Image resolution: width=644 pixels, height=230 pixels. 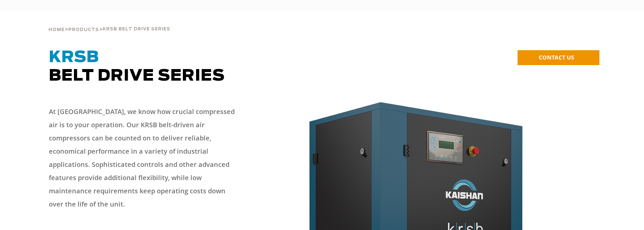 What do you see at coordinates (84, 29) in the screenshot?
I see `a: Products` at bounding box center [84, 29].